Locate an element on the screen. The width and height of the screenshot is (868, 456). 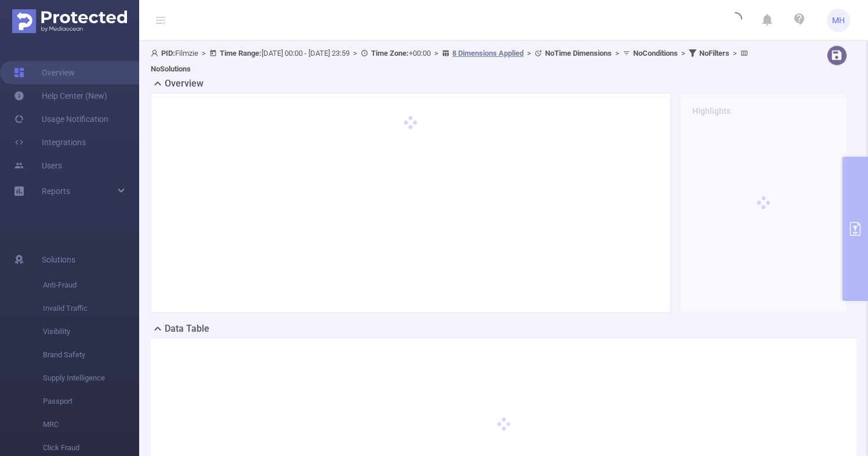
span: MH is located at coordinates (839, 21).